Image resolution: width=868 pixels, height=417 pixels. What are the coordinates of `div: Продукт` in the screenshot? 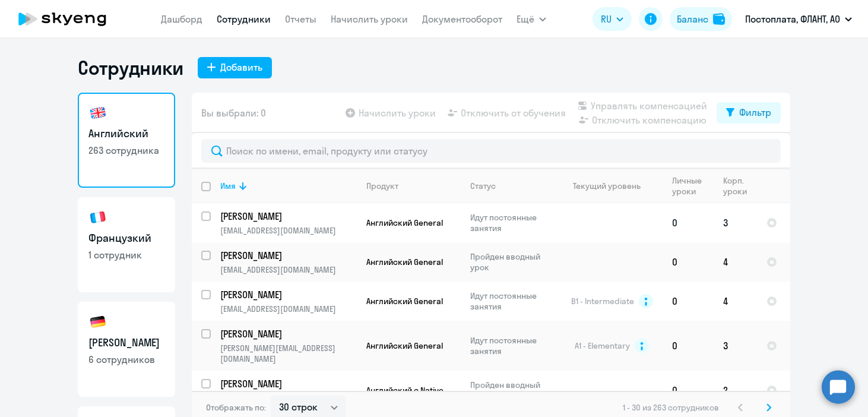 It's located at (383, 186).